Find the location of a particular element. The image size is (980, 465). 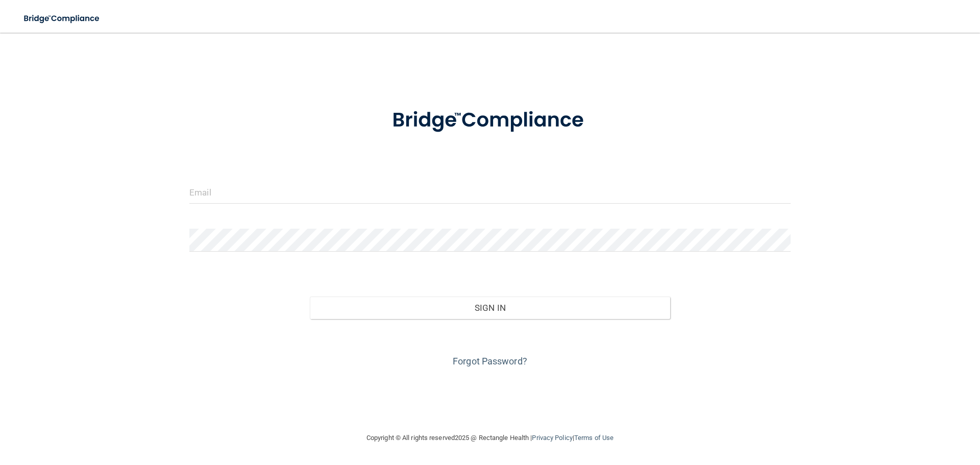

a: Forgot Password? is located at coordinates (490, 361).